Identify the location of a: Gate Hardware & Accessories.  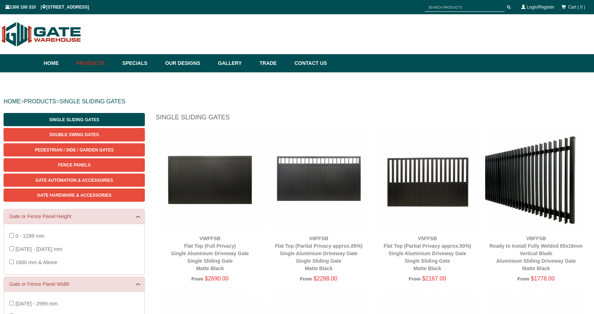
(74, 195).